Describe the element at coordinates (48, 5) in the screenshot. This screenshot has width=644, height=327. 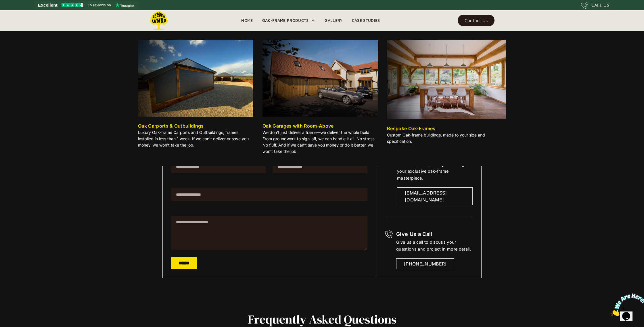
I see `span: Excellent` at that location.